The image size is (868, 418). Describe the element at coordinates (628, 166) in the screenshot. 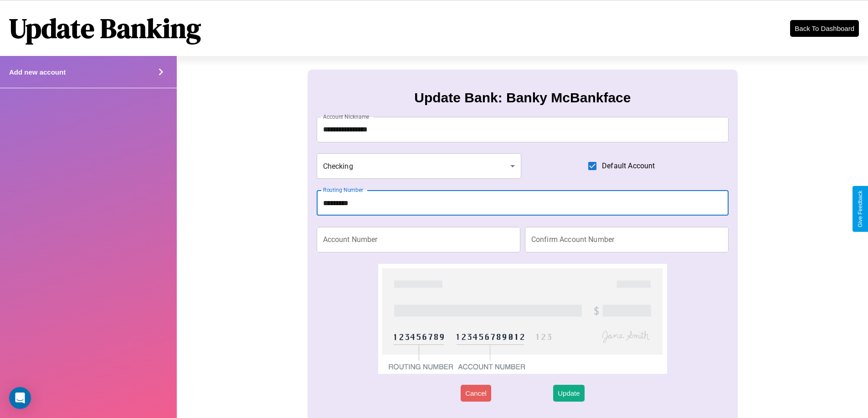

I see `span: Default Account` at that location.